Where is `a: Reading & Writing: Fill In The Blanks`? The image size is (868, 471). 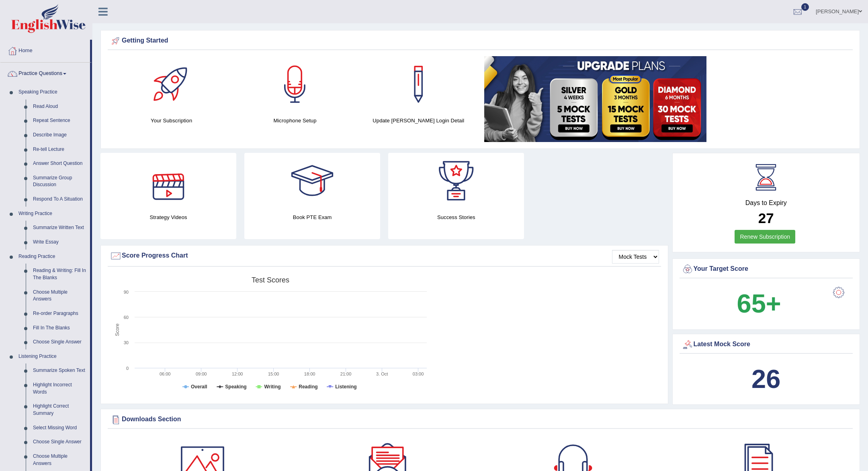
a: Reading & Writing: Fill In The Blanks is located at coordinates (60, 275).